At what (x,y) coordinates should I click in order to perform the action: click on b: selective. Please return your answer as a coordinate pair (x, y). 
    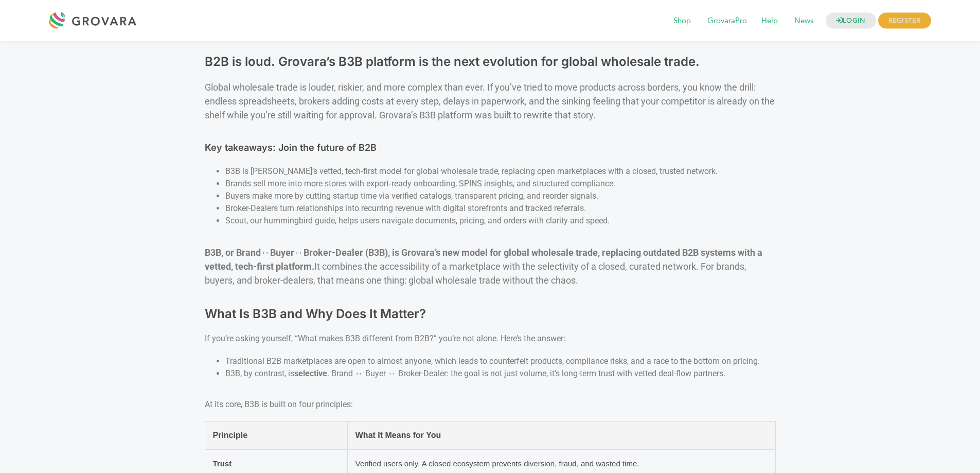
    Looking at the image, I should click on (311, 373).